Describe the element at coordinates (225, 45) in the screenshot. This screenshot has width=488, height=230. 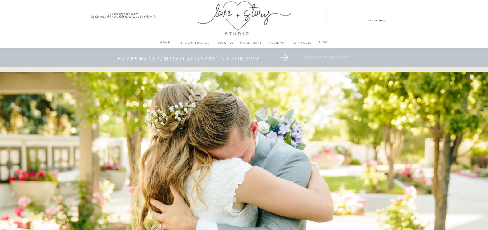
I see `p: ABOUT us` at that location.